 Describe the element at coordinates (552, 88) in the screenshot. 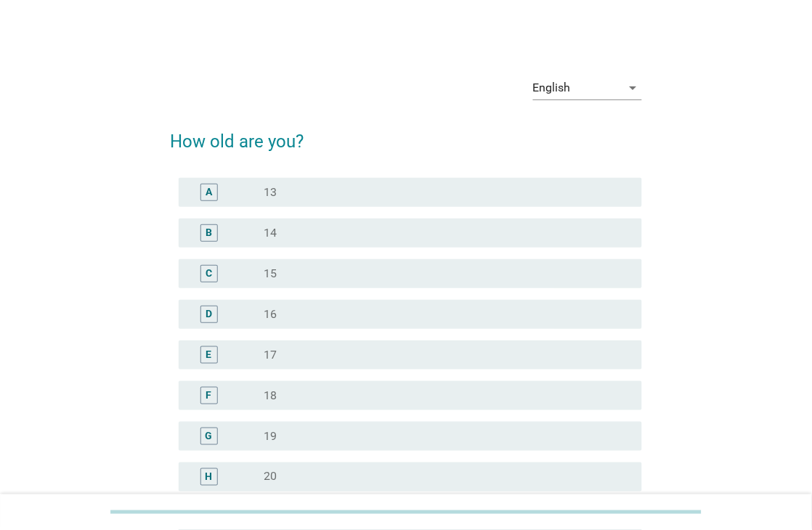

I see `div: English` at that location.